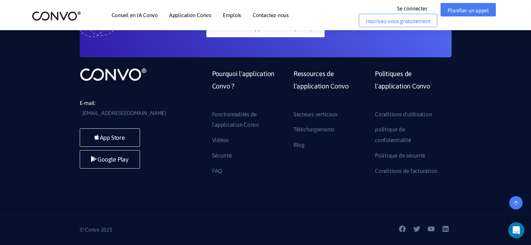 The height and width of the screenshot is (245, 531). I want to click on font: Se connecter, so click(412, 8).